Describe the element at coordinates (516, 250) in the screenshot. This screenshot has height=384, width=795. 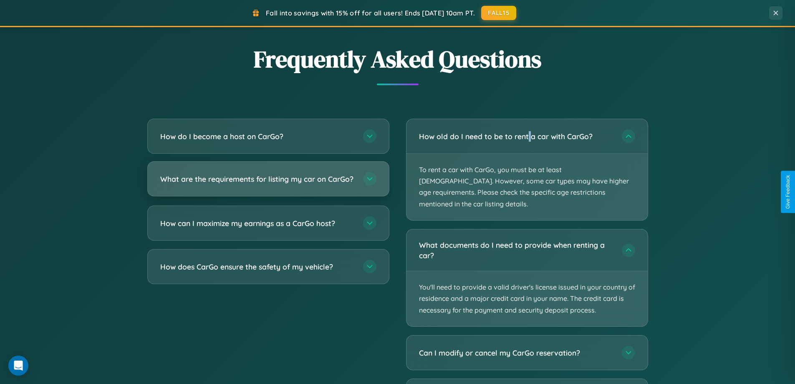
I see `h3: What documents do I need to provide when renting a car?` at that location.